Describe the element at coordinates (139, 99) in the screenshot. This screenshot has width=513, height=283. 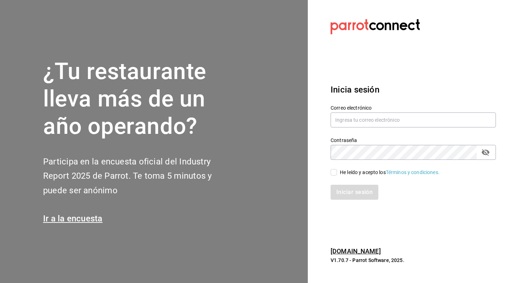
I see `h1: ¿Tu restaurante lleva más de un año operando?` at that location.